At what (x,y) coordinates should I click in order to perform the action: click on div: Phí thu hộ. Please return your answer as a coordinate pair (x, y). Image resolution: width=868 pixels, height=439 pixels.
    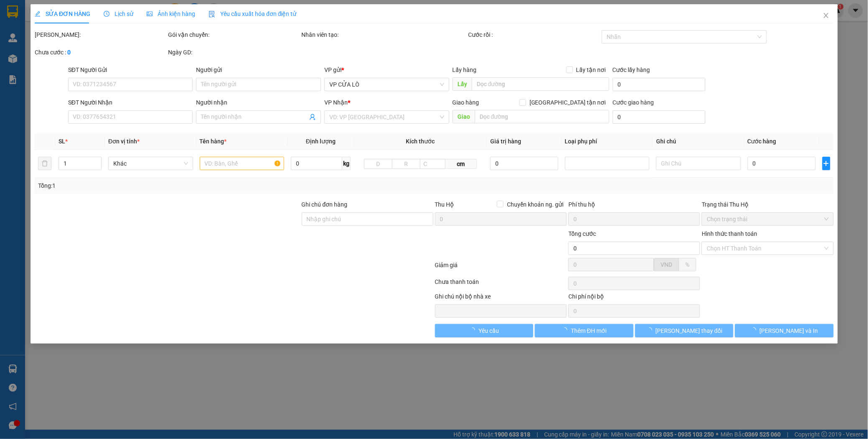
    Looking at the image, I should click on (634, 206).